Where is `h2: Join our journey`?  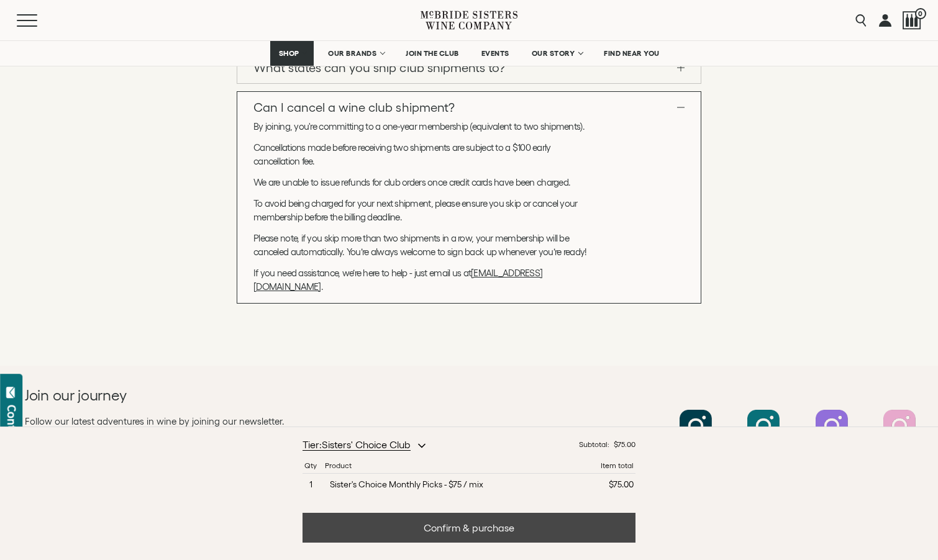 h2: Join our journey is located at coordinates (224, 395).